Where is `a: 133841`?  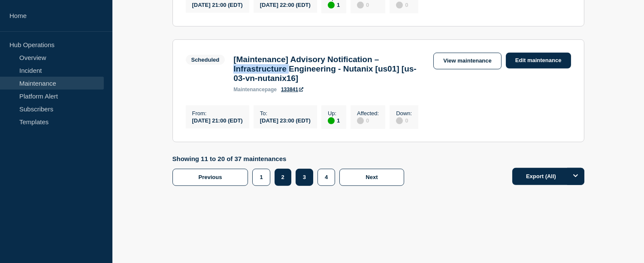 a: 133841 is located at coordinates (292, 89).